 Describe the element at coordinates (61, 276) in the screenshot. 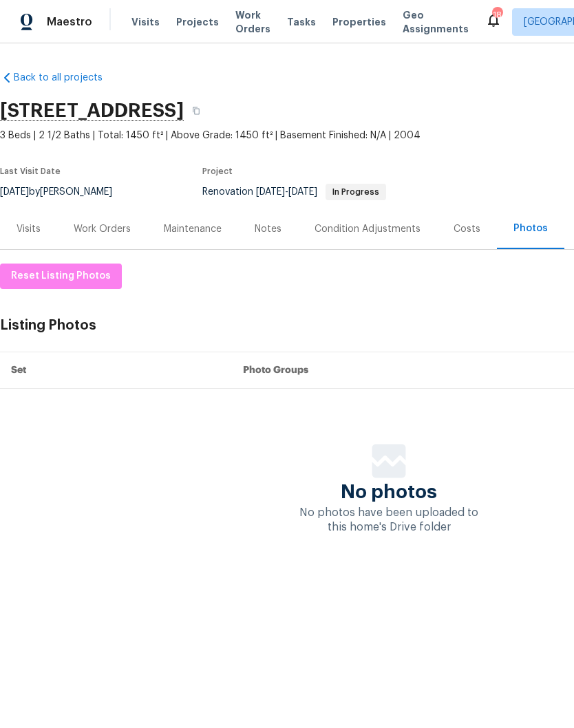

I see `span: Reset Listing Photos` at that location.